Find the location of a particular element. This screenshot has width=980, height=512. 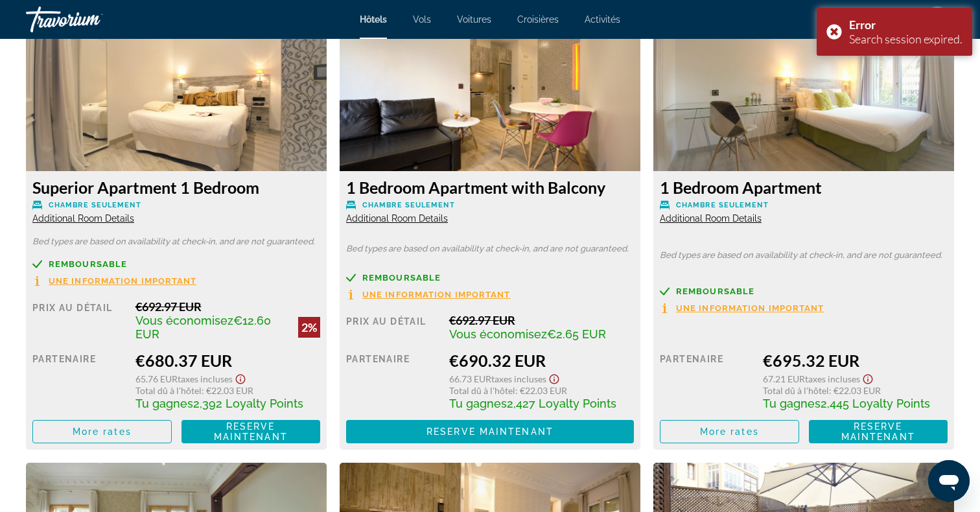

span: Vols is located at coordinates (422, 20).